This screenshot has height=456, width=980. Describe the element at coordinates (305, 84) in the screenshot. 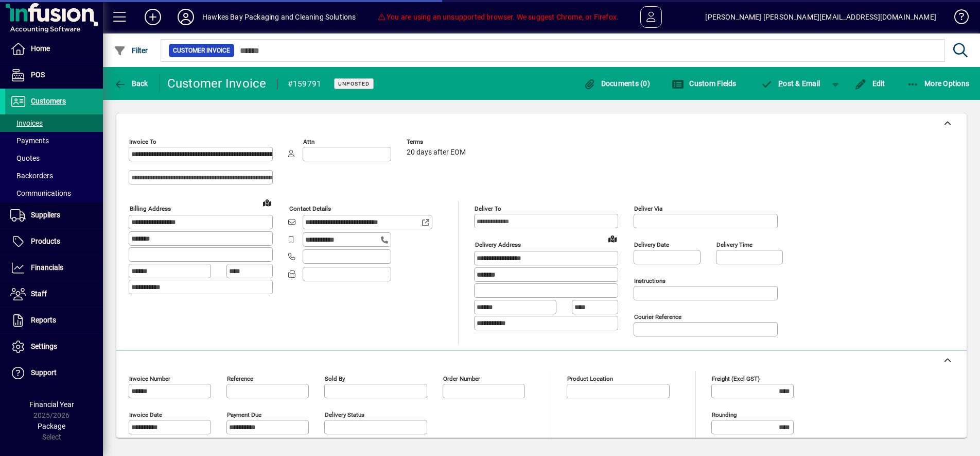

I see `div: #159791` at that location.